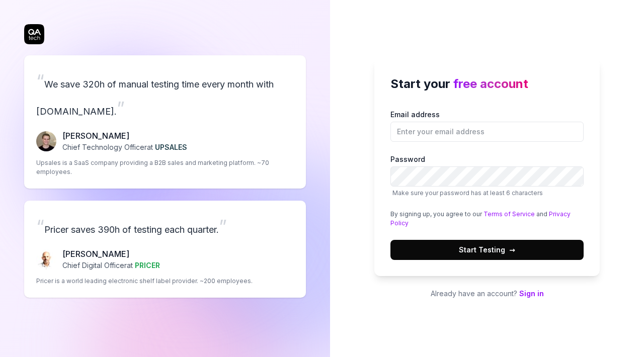 The width and height of the screenshot is (644, 357). Describe the element at coordinates (481, 219) in the screenshot. I see `a: Privacy Policy` at that location.